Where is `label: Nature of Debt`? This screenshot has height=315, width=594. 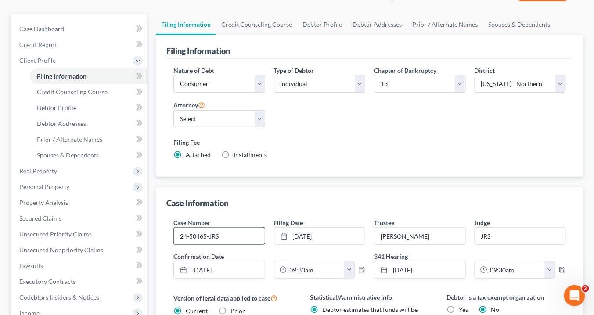
label: Nature of Debt is located at coordinates (194, 70).